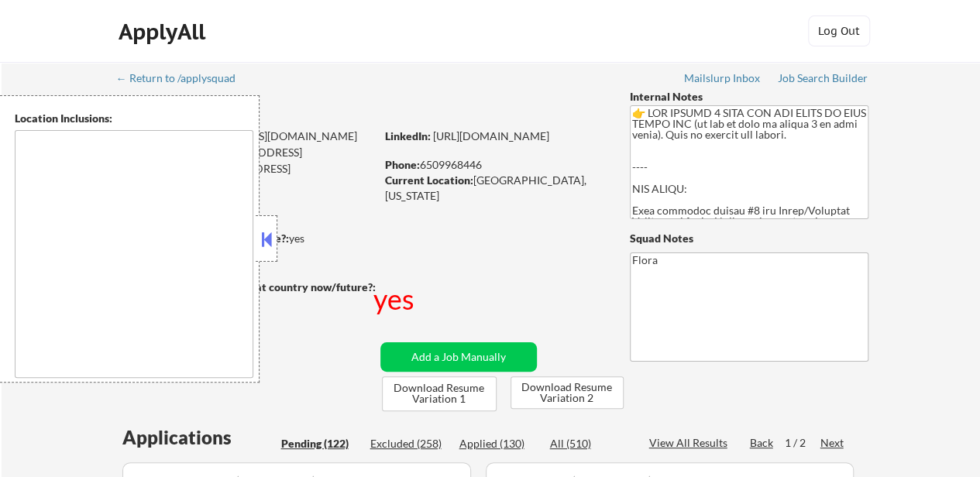  Describe the element at coordinates (199, 438) in the screenshot. I see `div: Applications` at that location.